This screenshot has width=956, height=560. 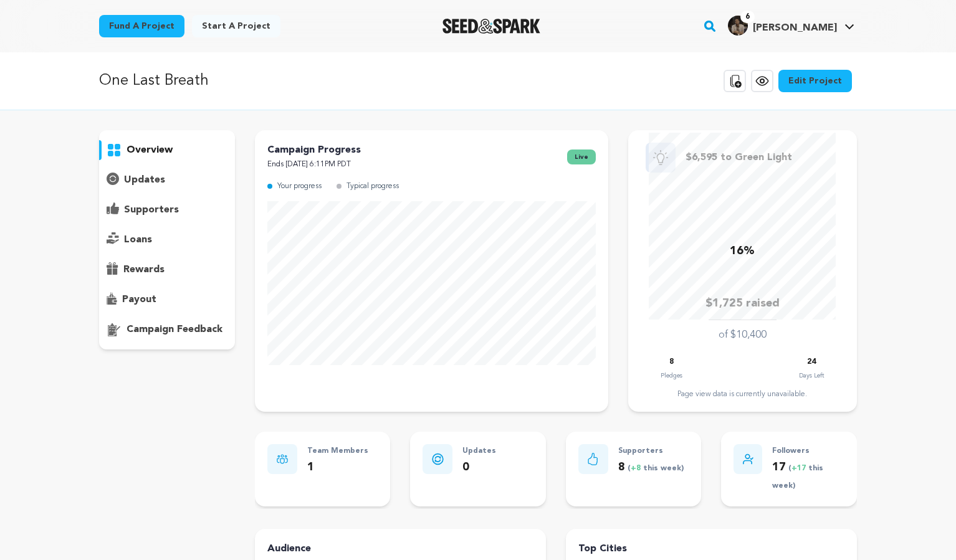 What do you see at coordinates (811, 361) in the screenshot?
I see `p: 24` at bounding box center [811, 361].